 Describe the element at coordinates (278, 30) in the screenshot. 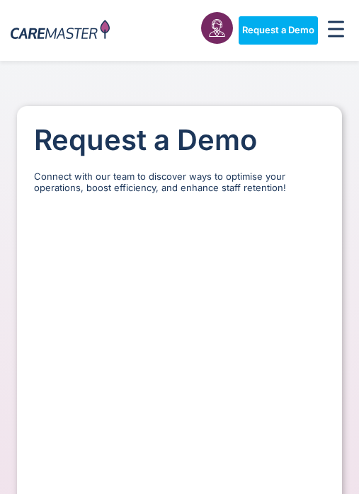

I see `a: Request a Demo` at that location.